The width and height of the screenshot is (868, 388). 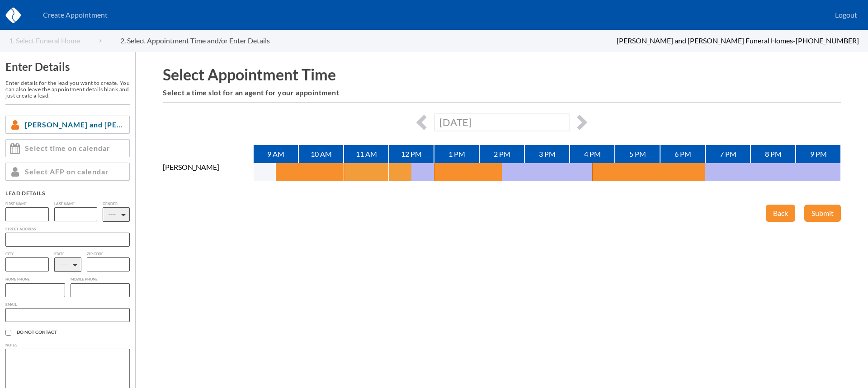 What do you see at coordinates (822, 213) in the screenshot?
I see `button: Submit` at bounding box center [822, 213].